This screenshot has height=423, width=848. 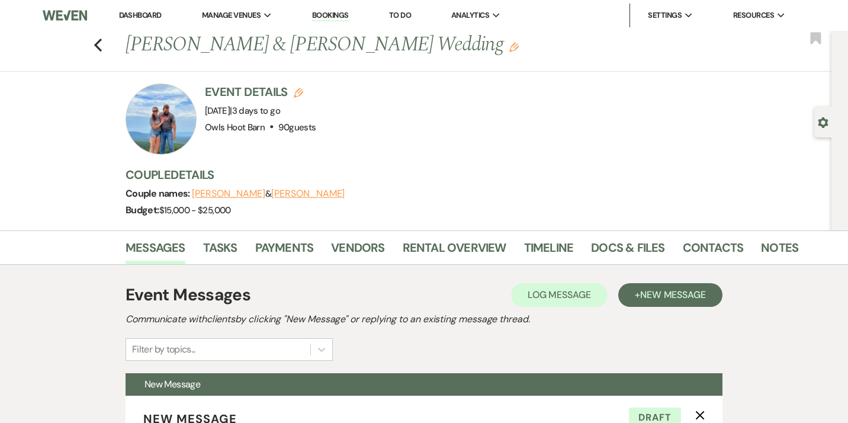 I want to click on span: Analytics, so click(x=470, y=15).